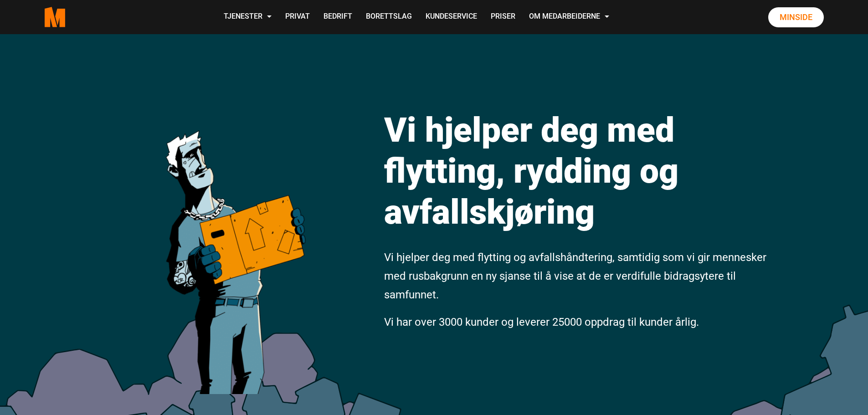 The height and width of the screenshot is (415, 868). What do you see at coordinates (235, 241) in the screenshot?
I see `img: medarbeiderne man icon optimized` at bounding box center [235, 241].